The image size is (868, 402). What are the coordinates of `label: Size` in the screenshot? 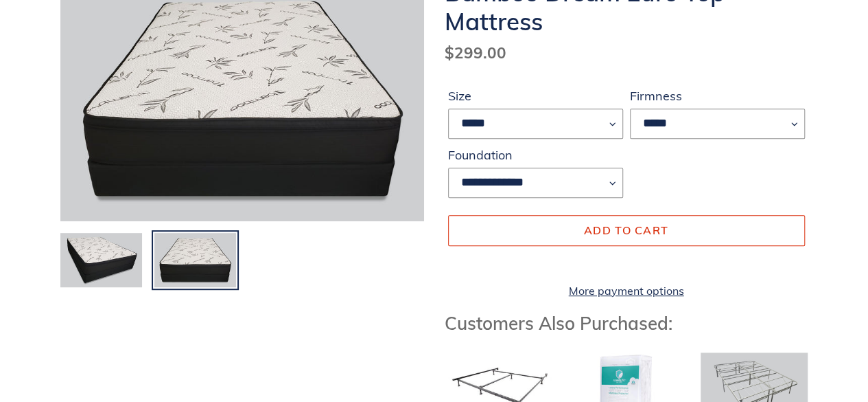 It's located at (535, 95).